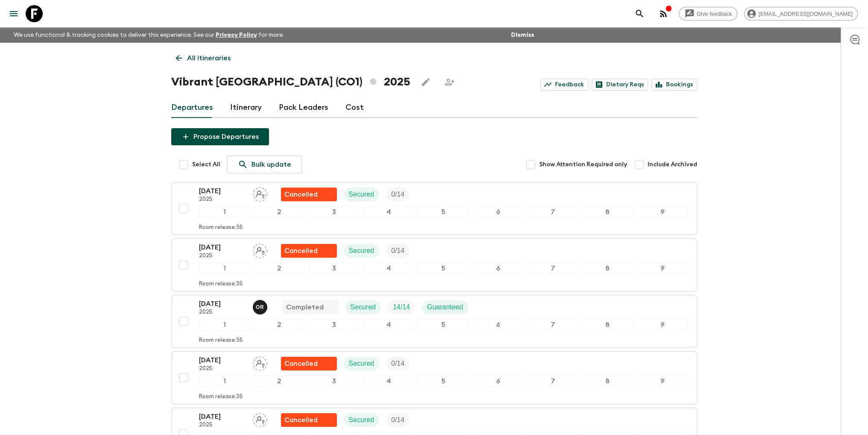  What do you see at coordinates (523, 35) in the screenshot?
I see `button: Dismiss` at bounding box center [523, 35].